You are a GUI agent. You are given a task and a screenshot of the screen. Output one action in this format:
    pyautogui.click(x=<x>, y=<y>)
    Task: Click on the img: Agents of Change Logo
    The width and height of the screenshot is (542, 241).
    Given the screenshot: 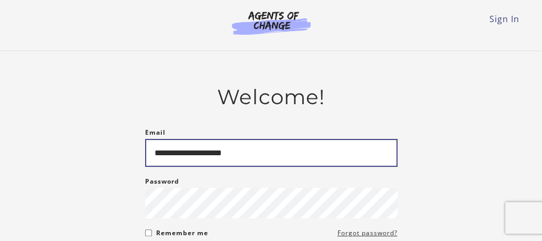 What is the action you would take?
    pyautogui.click(x=271, y=23)
    